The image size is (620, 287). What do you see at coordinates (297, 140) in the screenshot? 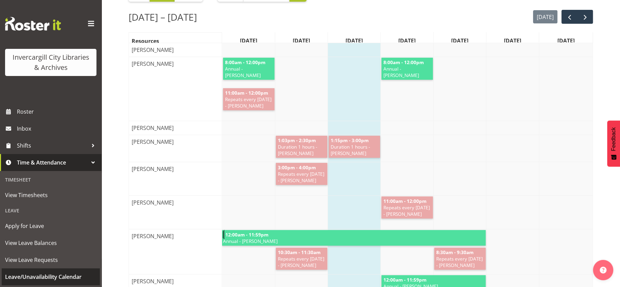
I see `span: 1:03pm - 2:30pm` at bounding box center [297, 140].